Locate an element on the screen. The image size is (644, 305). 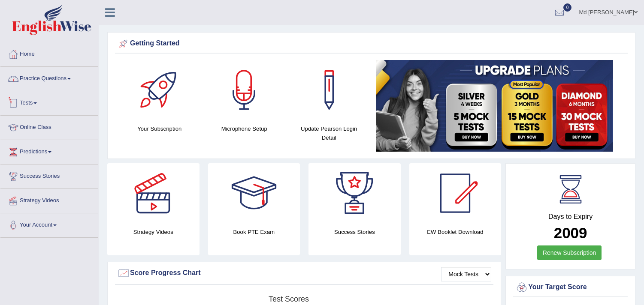
a: Tests is located at coordinates (50, 102).